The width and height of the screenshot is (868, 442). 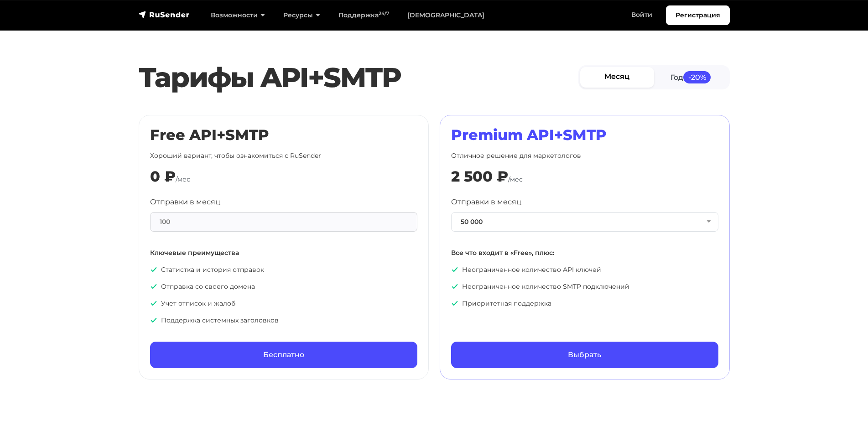 I want to click on span: -20%, so click(x=697, y=77).